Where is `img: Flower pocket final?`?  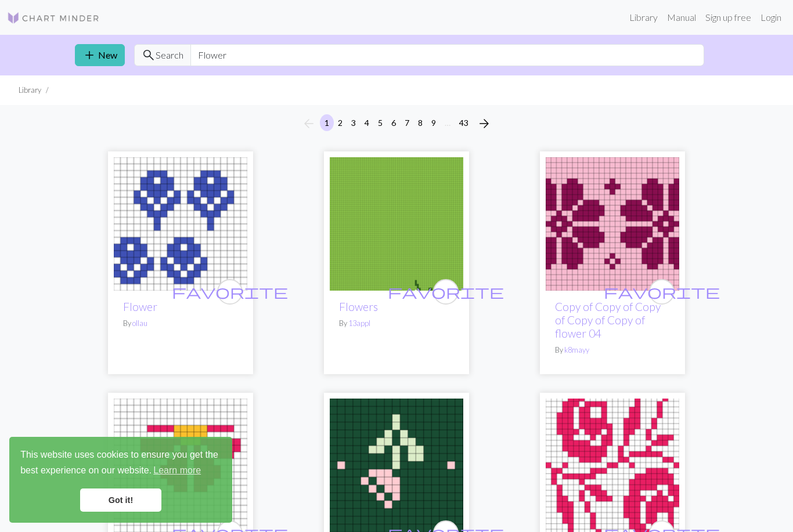 img: Flower pocket final? is located at coordinates (397, 466).